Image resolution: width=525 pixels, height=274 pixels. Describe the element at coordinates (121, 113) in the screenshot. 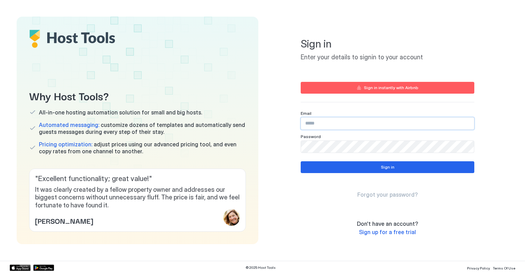

I see `span: All-in-one hosting automation solution for small and big hosts.` at that location.